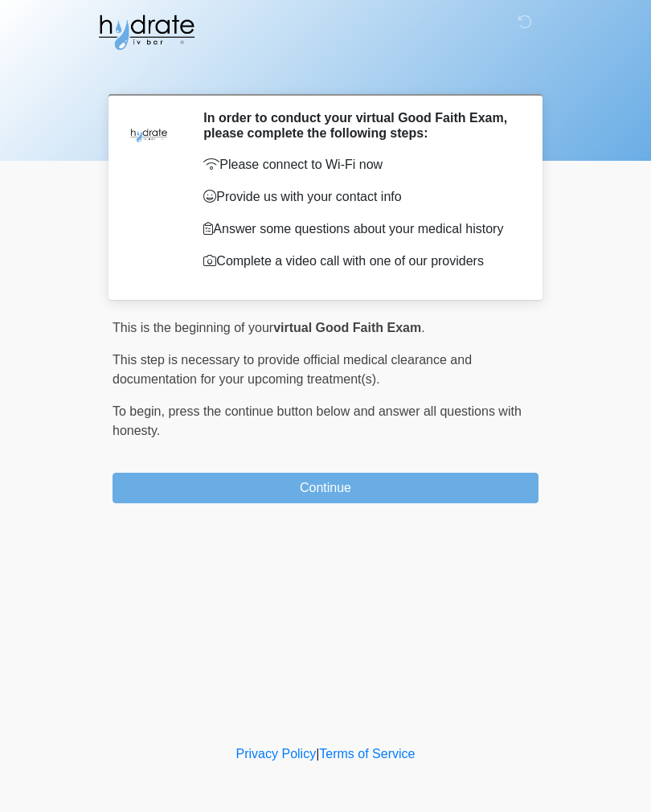 This screenshot has width=651, height=812. I want to click on a: Privacy Policy, so click(276, 754).